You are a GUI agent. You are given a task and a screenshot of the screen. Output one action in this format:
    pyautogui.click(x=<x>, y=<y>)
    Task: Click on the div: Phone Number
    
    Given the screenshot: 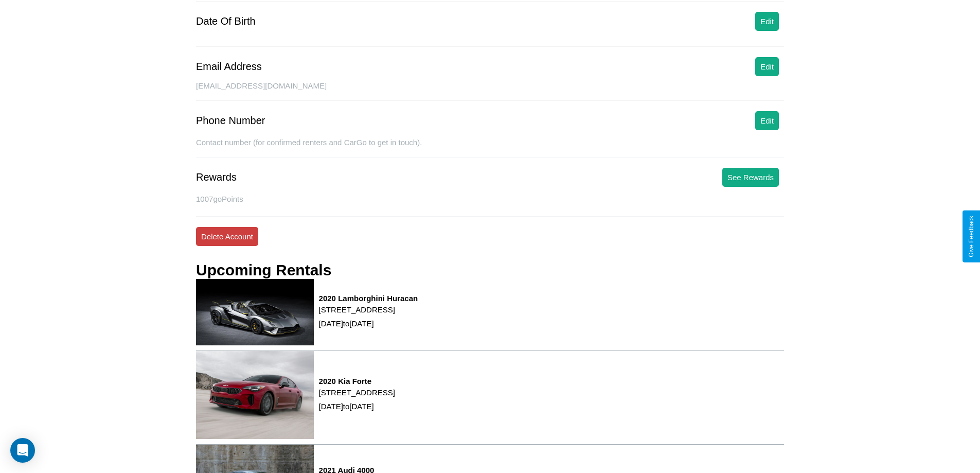 What is the action you would take?
    pyautogui.click(x=230, y=120)
    